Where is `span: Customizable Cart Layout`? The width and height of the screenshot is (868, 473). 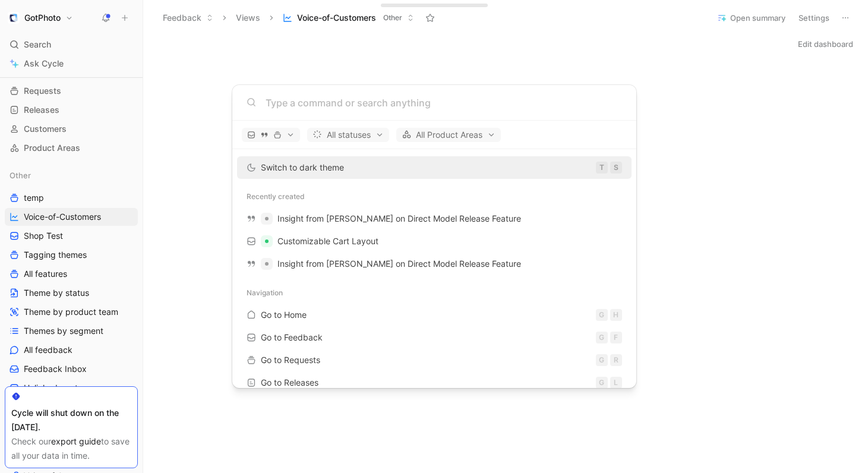 span: Customizable Cart Layout is located at coordinates (328, 241).